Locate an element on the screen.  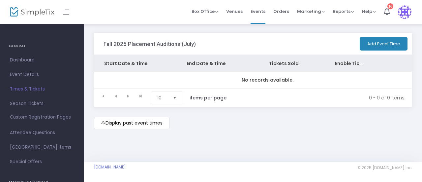
label: items per page is located at coordinates (208, 98).